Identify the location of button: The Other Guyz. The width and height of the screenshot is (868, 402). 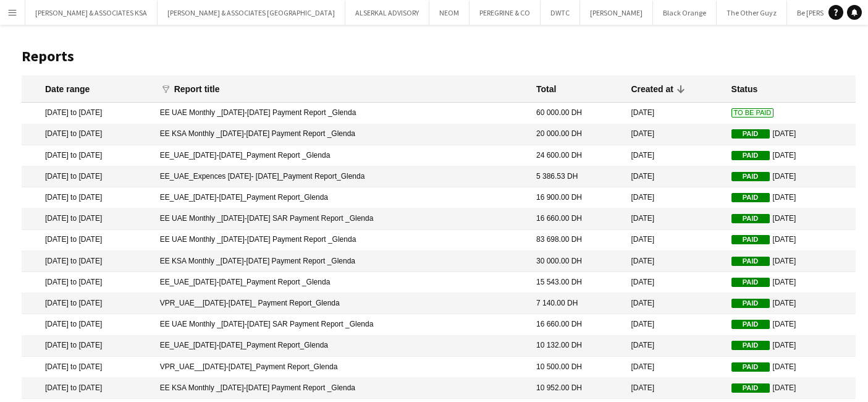
(752, 12).